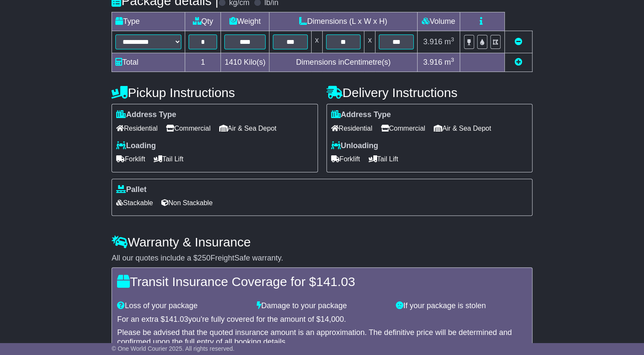 This screenshot has width=644, height=355. Describe the element at coordinates (355, 146) in the screenshot. I see `label: Unloading` at that location.